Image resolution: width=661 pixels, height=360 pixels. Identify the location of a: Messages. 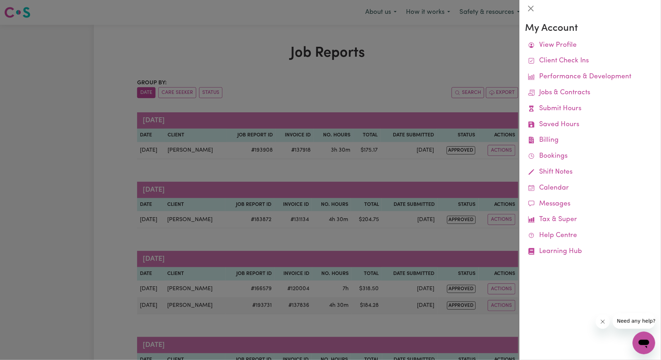
(590, 204).